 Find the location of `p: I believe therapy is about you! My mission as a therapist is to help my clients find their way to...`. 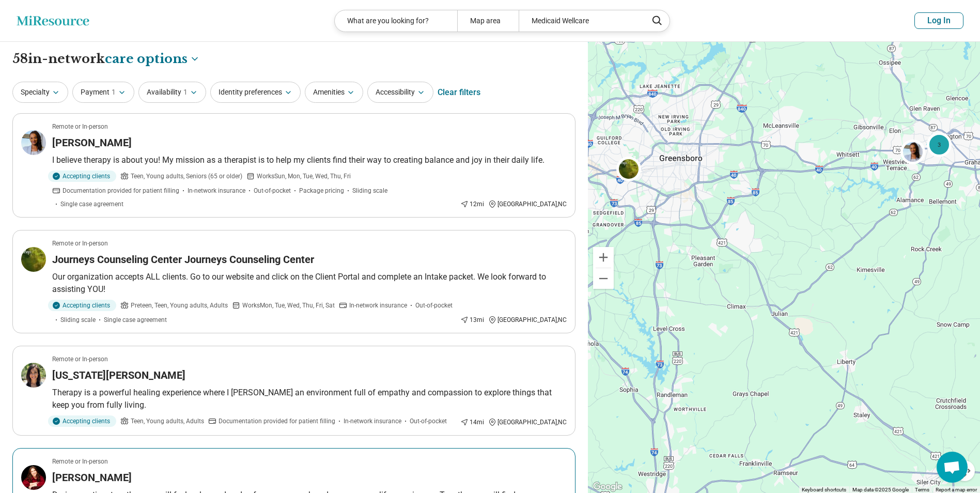

p: I believe therapy is about you! My mission as a therapist is to help my clients find their way to... is located at coordinates (309, 160).